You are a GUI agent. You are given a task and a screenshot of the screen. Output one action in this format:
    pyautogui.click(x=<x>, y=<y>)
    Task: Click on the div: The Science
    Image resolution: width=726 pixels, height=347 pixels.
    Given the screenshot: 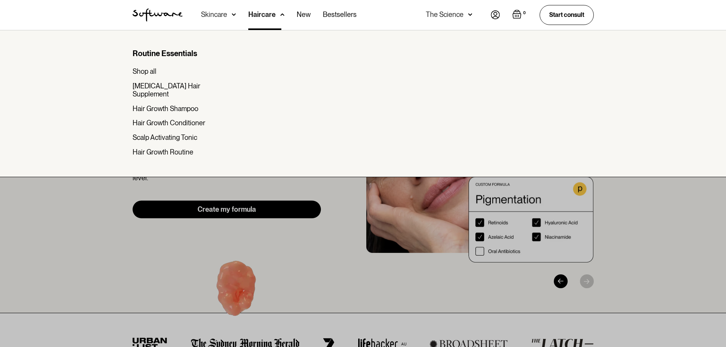 What is the action you would take?
    pyautogui.click(x=444, y=15)
    